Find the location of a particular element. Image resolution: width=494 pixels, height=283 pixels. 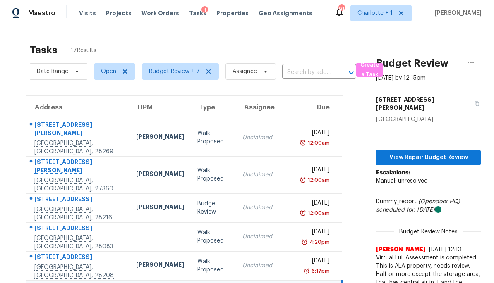

button: Create a Task is located at coordinates (370, 70).